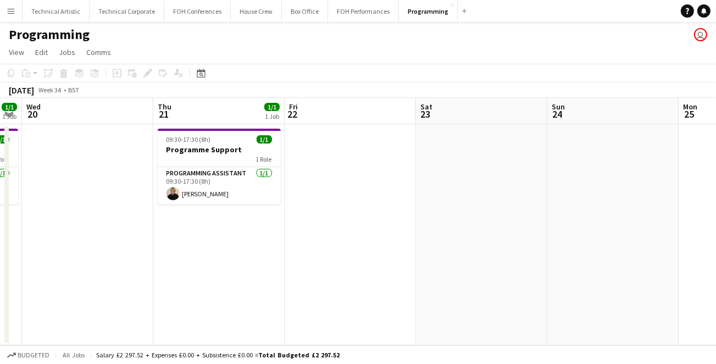  What do you see at coordinates (74, 354) in the screenshot?
I see `span: All jobs` at bounding box center [74, 354].